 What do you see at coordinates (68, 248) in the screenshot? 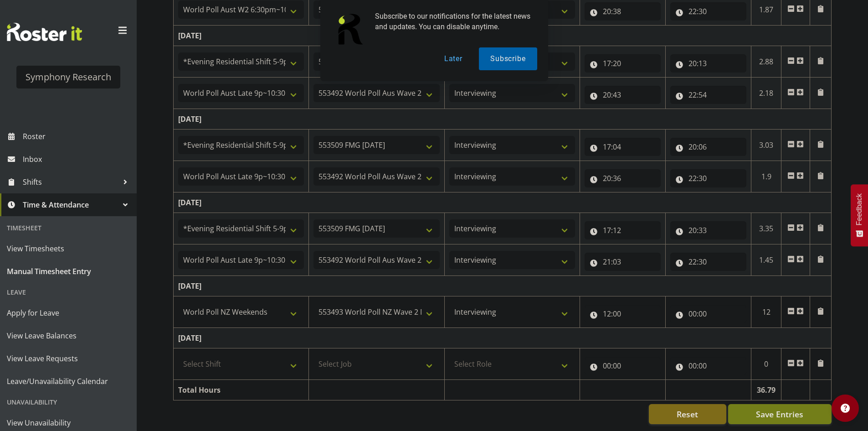
I see `a: View Timesheets` at bounding box center [68, 248].